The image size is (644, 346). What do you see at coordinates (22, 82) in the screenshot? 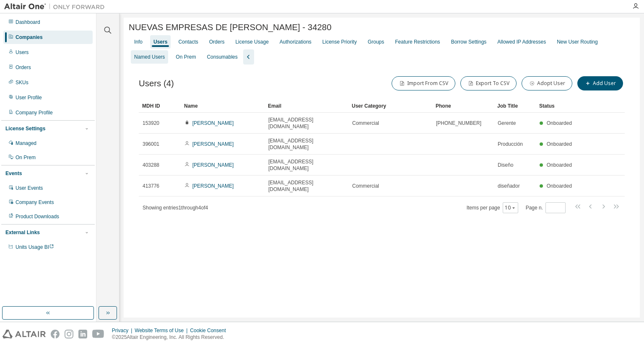
I see `div: SKUs` at bounding box center [22, 82].